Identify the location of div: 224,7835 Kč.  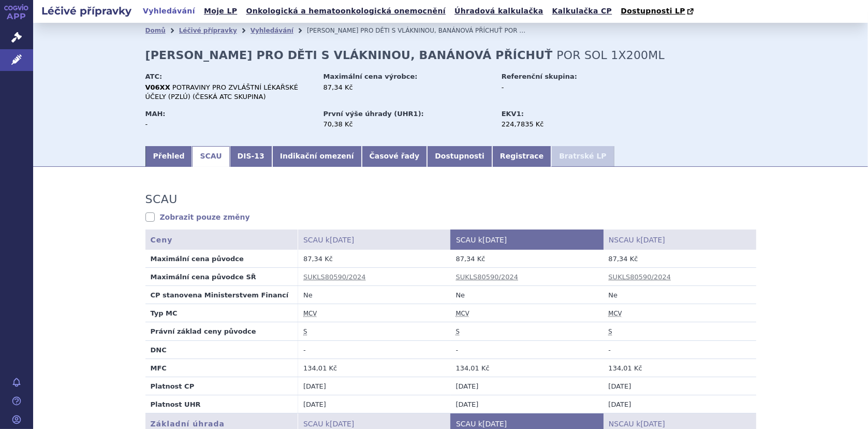
(560, 124).